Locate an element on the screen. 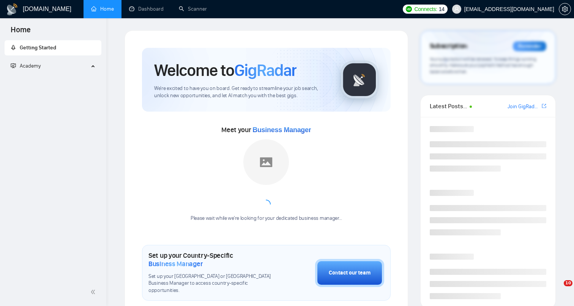 The height and width of the screenshot is (306, 574). span: rocket is located at coordinates (13, 47).